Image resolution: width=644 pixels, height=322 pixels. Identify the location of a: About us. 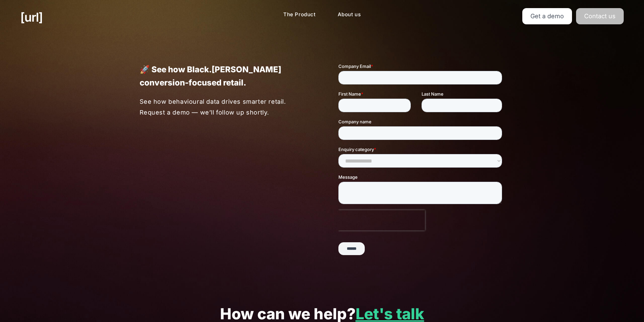
(349, 14).